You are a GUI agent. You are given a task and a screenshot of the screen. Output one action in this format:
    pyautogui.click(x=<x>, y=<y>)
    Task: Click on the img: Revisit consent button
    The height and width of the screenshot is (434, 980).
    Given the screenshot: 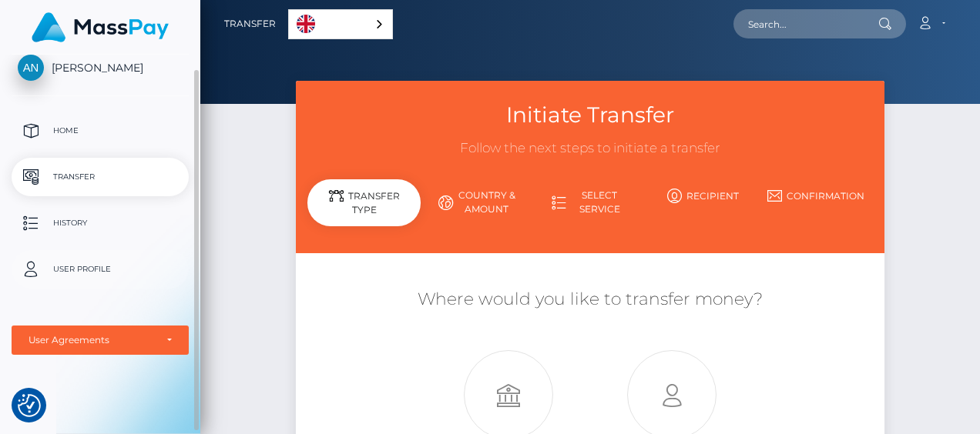 What is the action you would take?
    pyautogui.click(x=30, y=406)
    